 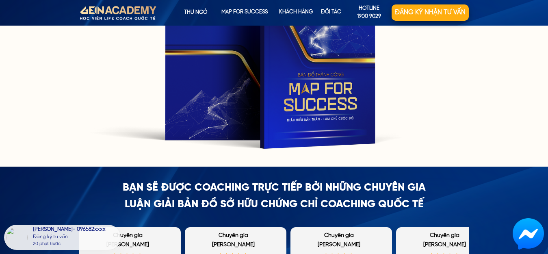 What do you see at coordinates (369, 13) in the screenshot?
I see `p: hotline 1900 9029` at bounding box center [369, 13].